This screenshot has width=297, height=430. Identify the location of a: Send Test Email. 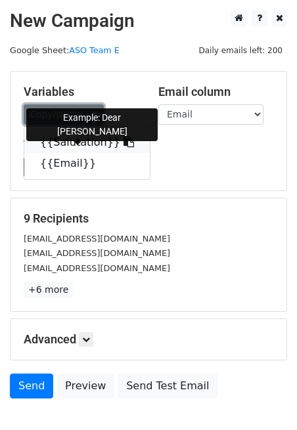
(168, 386).